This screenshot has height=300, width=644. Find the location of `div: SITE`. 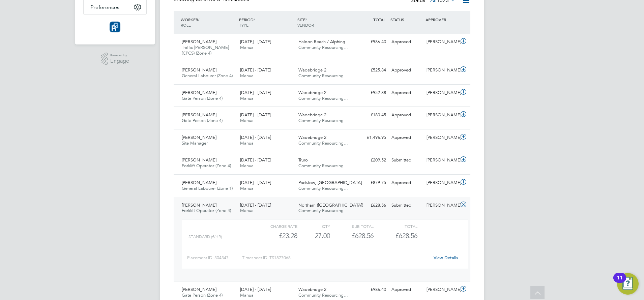

div: SITE is located at coordinates (325, 22).